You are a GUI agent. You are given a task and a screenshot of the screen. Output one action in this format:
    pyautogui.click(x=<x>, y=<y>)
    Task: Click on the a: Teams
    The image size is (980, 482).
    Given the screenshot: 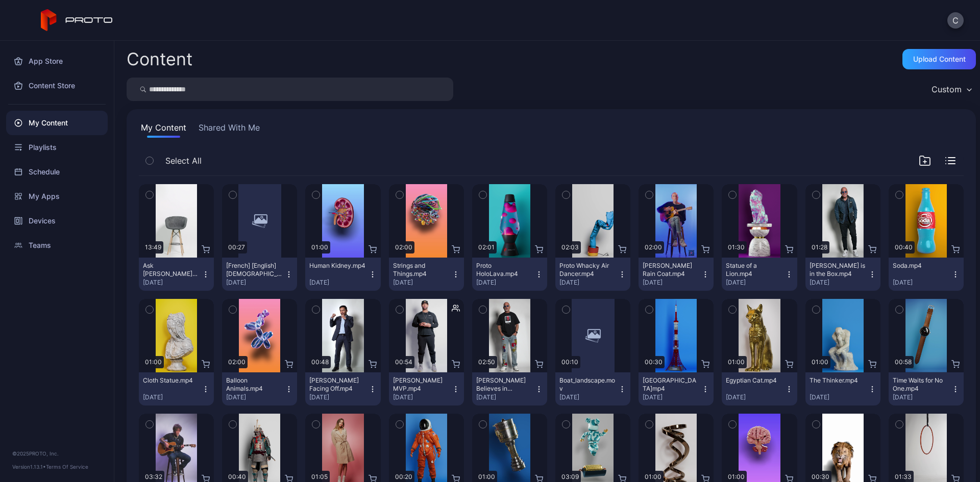 What is the action you would take?
    pyautogui.click(x=57, y=245)
    